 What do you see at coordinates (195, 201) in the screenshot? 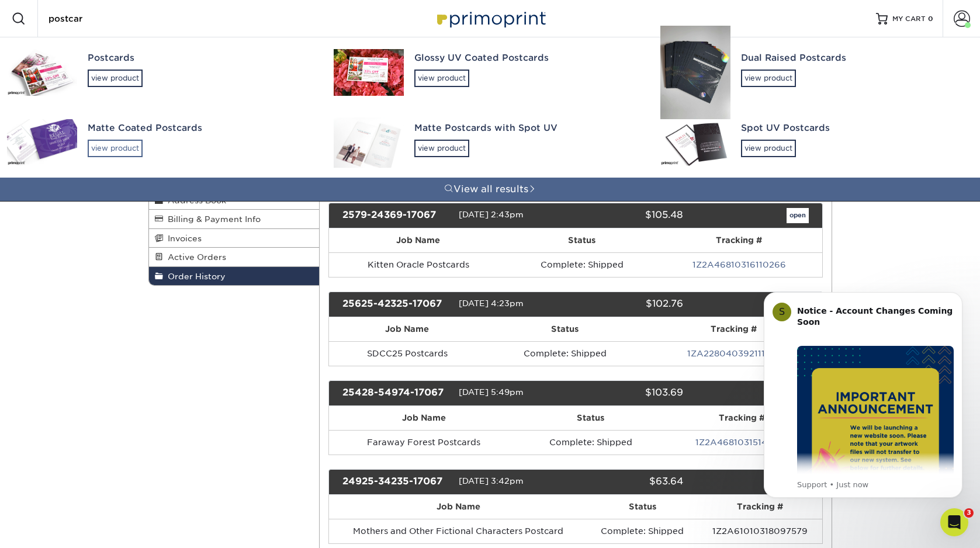
I see `span: Address Book` at bounding box center [195, 201].